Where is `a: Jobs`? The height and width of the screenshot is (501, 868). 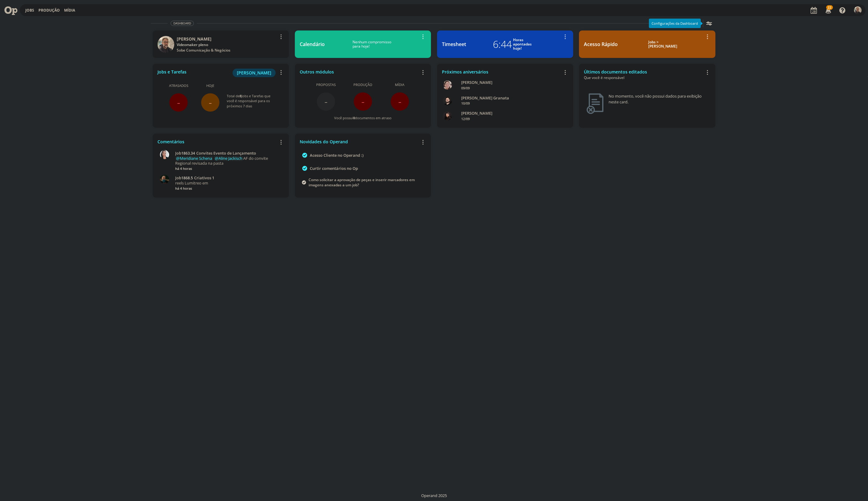 a: Jobs is located at coordinates (29, 10).